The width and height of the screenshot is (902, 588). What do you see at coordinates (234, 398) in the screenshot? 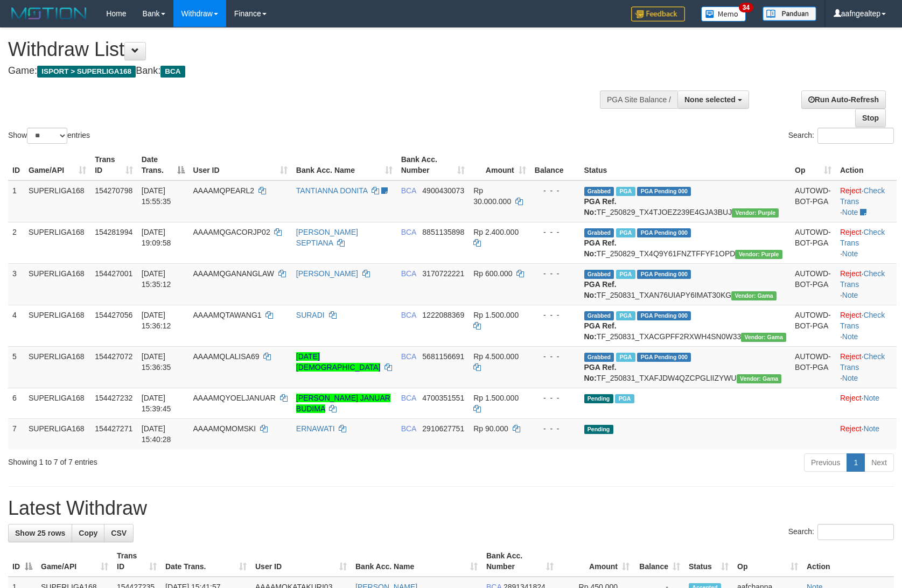
I see `span: AAAAMQYOELJANUAR` at bounding box center [234, 398].